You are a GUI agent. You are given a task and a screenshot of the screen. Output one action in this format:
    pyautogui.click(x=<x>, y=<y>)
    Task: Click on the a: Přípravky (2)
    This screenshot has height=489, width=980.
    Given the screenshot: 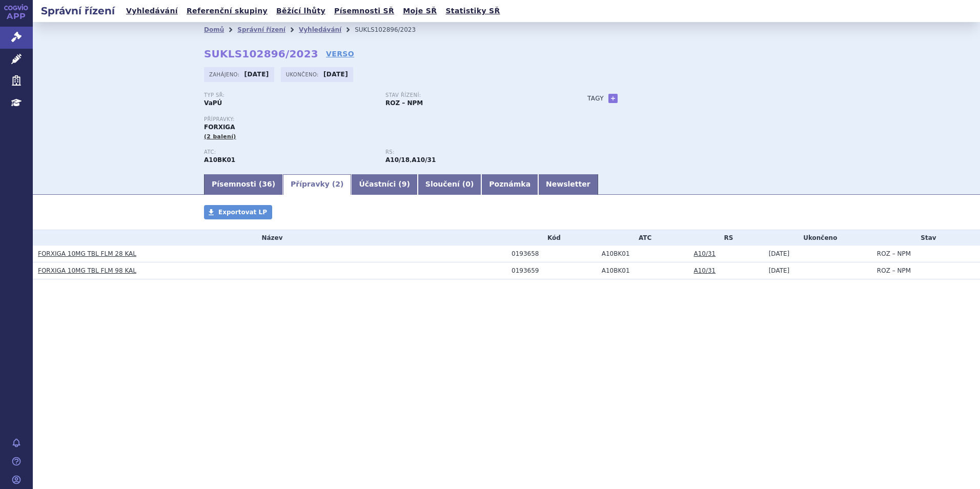 What is the action you would take?
    pyautogui.click(x=317, y=185)
    